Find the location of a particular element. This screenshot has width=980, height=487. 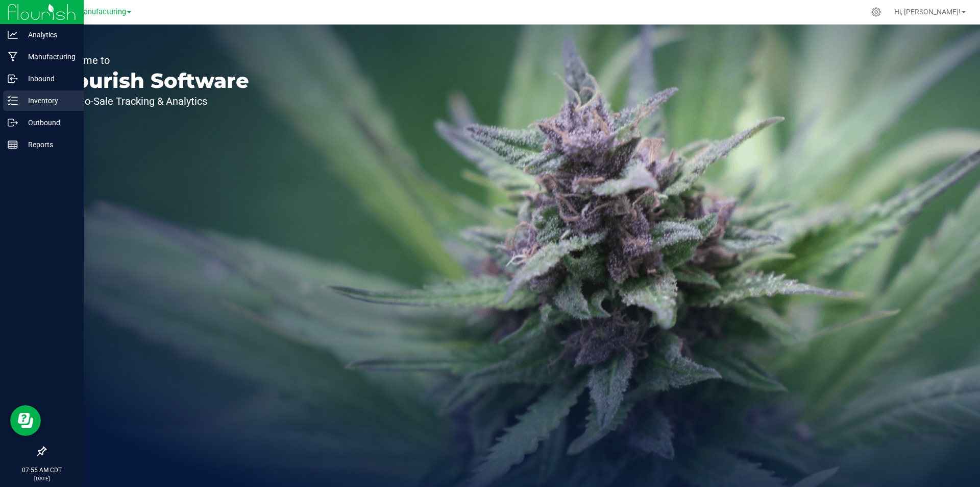

p: Inventory is located at coordinates (49, 100).